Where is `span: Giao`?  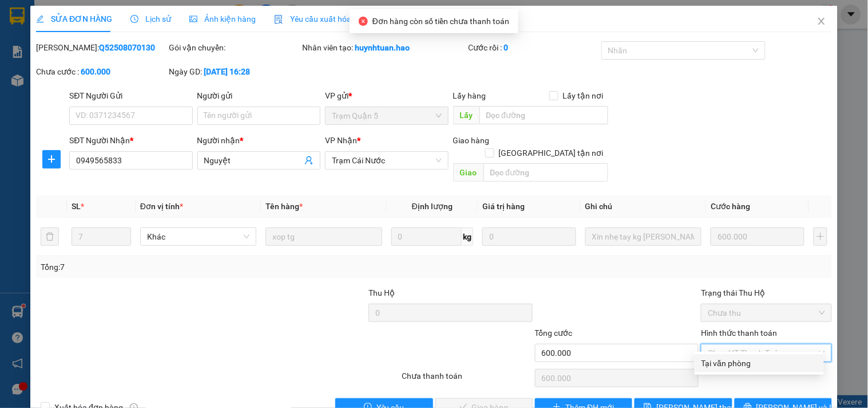 span: Giao is located at coordinates (468, 173).